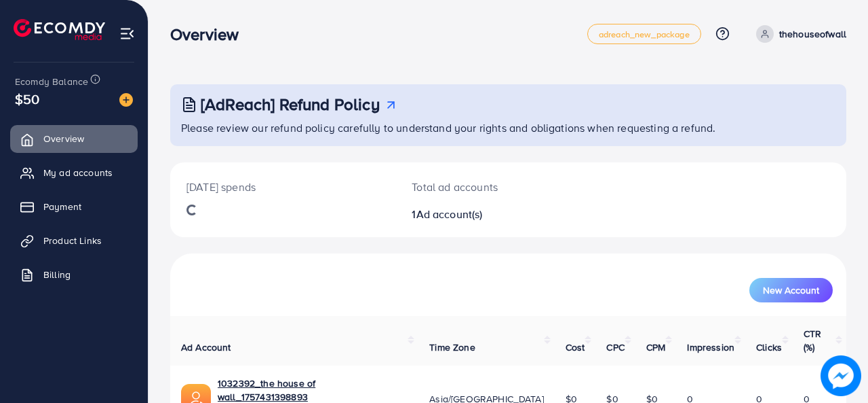 This screenshot has width=868, height=403. Describe the element at coordinates (798, 34) in the screenshot. I see `a: thehouseofwall` at that location.